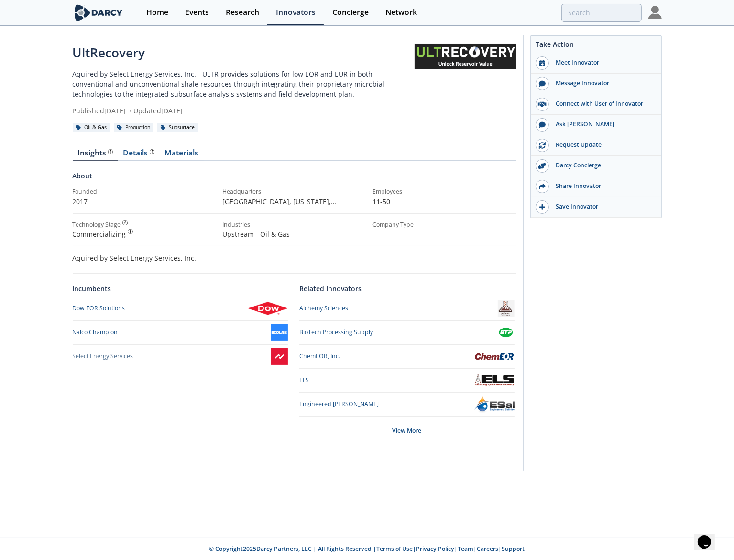  Describe the element at coordinates (180, 357) in the screenshot. I see `a: Select Energy Services Select Energy Services` at that location.